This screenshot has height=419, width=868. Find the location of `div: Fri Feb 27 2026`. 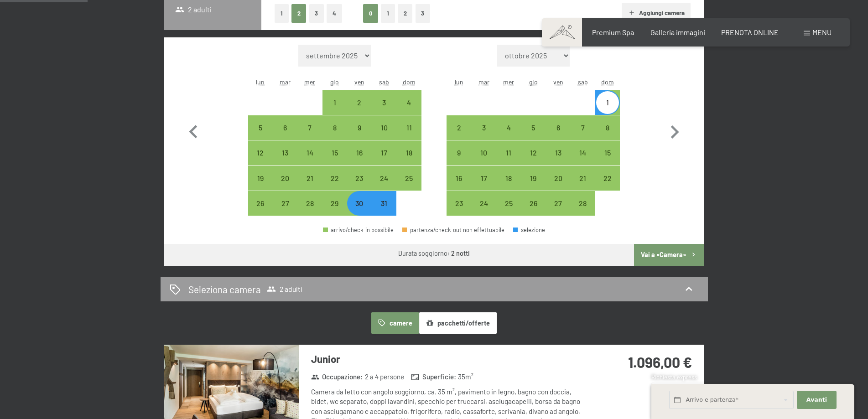

div: Fri Feb 27 2026 is located at coordinates (558, 204).